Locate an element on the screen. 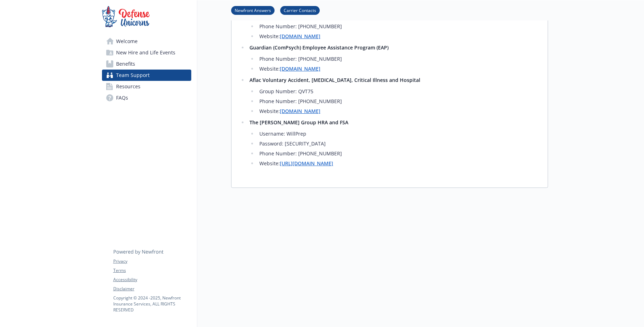 Image resolution: width=644 pixels, height=327 pixels. a: Privacy is located at coordinates (152, 261).